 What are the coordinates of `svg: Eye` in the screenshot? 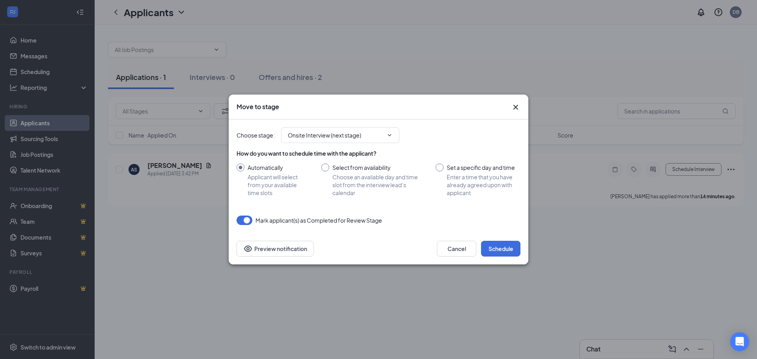 It's located at (248, 249).